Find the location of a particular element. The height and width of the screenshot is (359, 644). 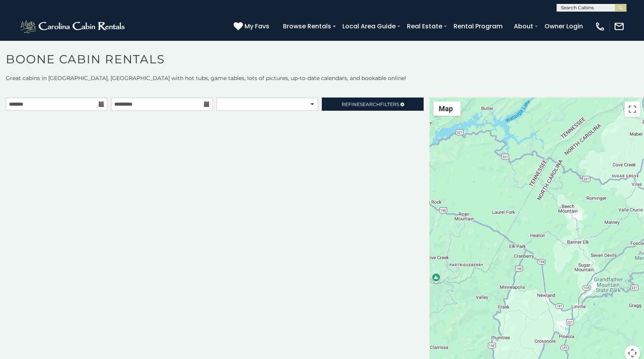

button: Toggle fullscreen view is located at coordinates (632, 109).